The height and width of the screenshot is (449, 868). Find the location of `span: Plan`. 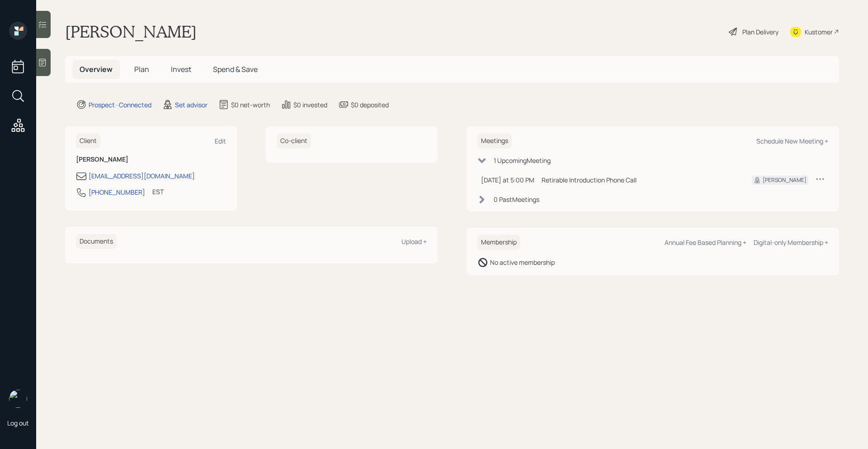

span: Plan is located at coordinates (141, 69).